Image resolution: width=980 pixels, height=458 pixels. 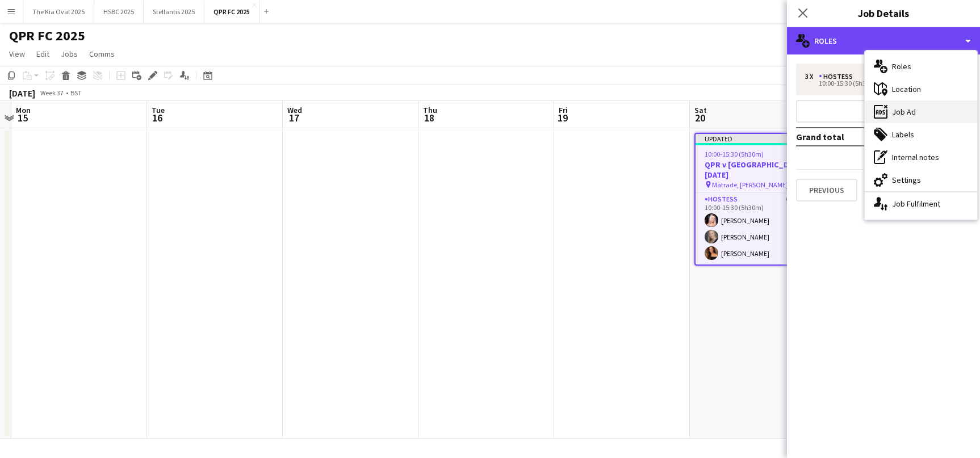 I want to click on div: Location, so click(x=921, y=89).